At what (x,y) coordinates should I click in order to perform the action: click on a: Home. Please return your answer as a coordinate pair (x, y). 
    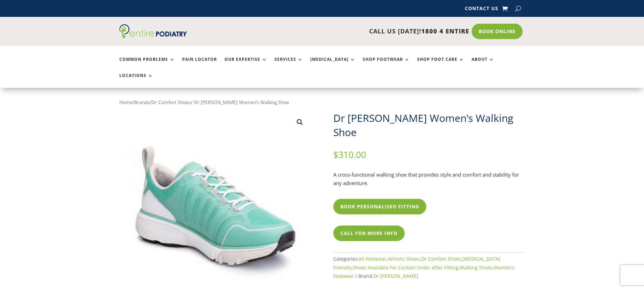
    Looking at the image, I should click on (126, 102).